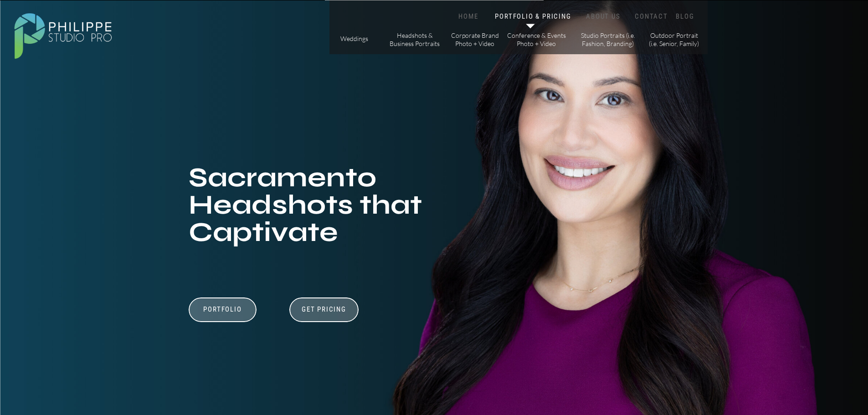  I want to click on a: CONTACT, so click(652, 17).